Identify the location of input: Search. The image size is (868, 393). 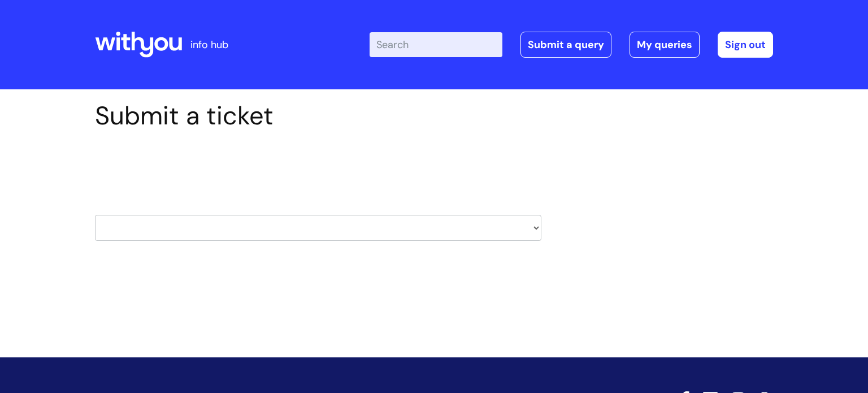
(435, 45).